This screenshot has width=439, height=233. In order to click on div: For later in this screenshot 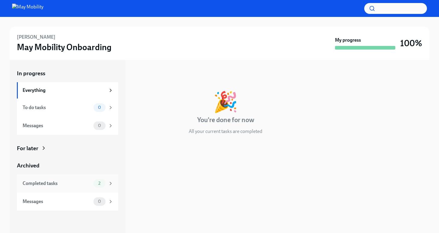, I will do `click(27, 148)`.